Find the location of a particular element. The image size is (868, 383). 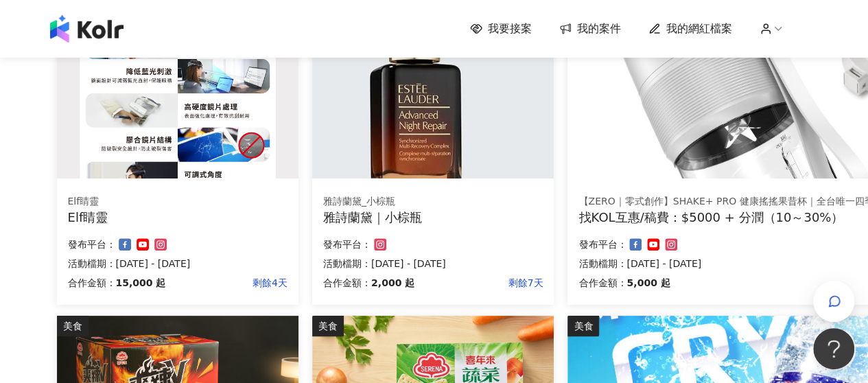

div: 雅詩蘭黛_小棕瓶 is located at coordinates (433, 202).